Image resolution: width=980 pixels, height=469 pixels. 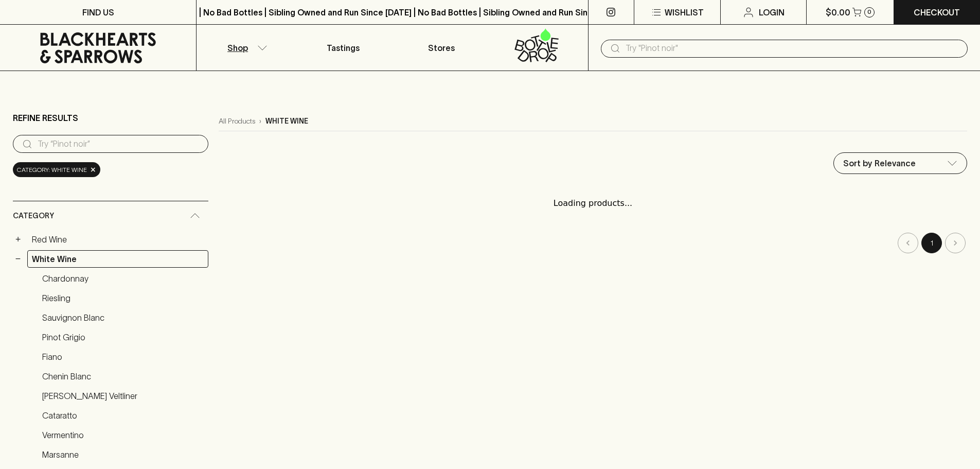 I want to click on a: Riesling, so click(x=123, y=297).